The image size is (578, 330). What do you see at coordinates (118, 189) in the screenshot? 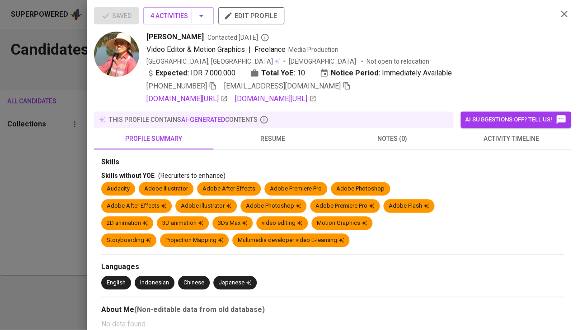
I see `div: Audacity` at bounding box center [118, 189].